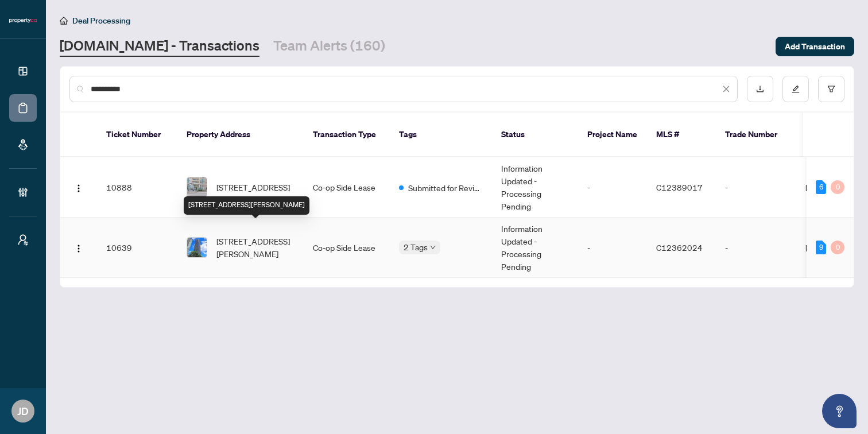 This screenshot has width=868, height=434. Describe the element at coordinates (814, 47) in the screenshot. I see `span: Add Transaction` at that location.